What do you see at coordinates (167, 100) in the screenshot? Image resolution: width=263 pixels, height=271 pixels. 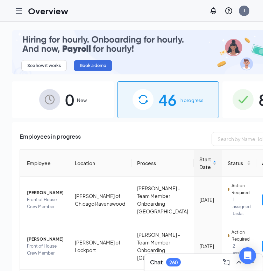 I see `span: 46` at bounding box center [167, 100].